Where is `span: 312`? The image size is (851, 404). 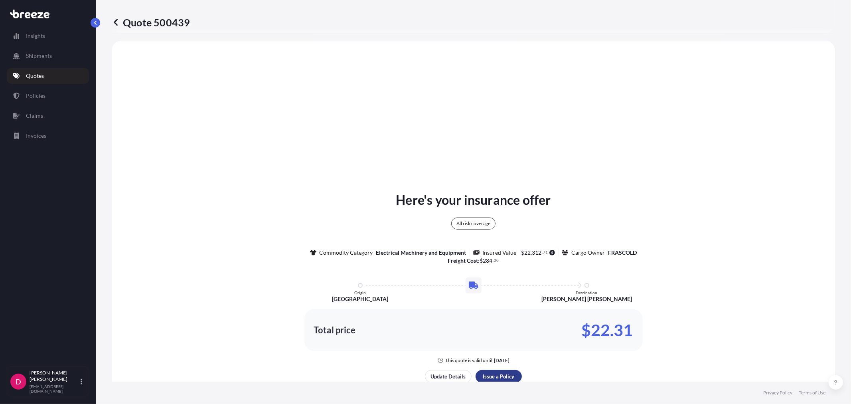
span: 312 is located at coordinates (537, 253).